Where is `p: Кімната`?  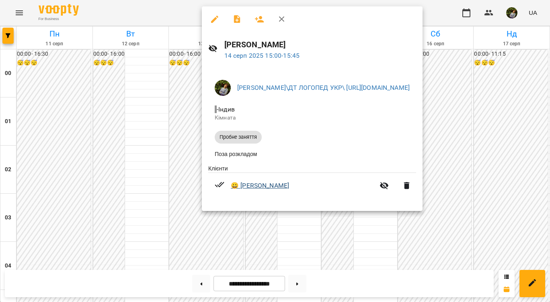
p: Кімната is located at coordinates (312, 118).